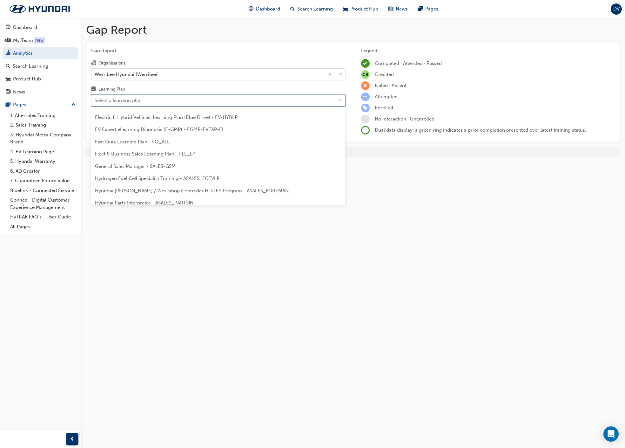  What do you see at coordinates (132, 142) in the screenshot?
I see `span: Fast Quiz Learning Plan - FQ_ALL` at bounding box center [132, 142].